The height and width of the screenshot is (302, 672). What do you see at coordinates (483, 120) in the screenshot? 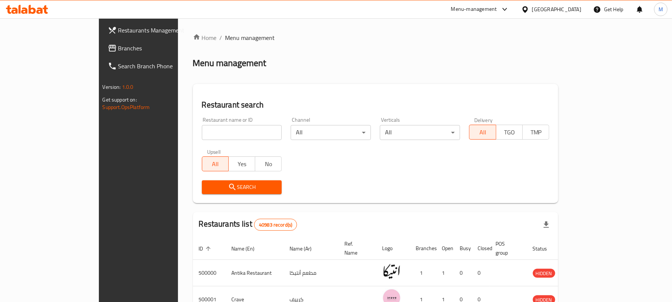
I see `label: Delivery` at bounding box center [483, 120].